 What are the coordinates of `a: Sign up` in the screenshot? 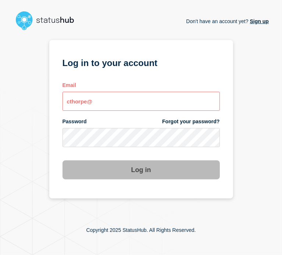 It's located at (258, 21).